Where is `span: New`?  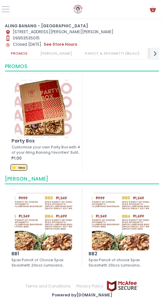
span: New is located at coordinates (22, 167).